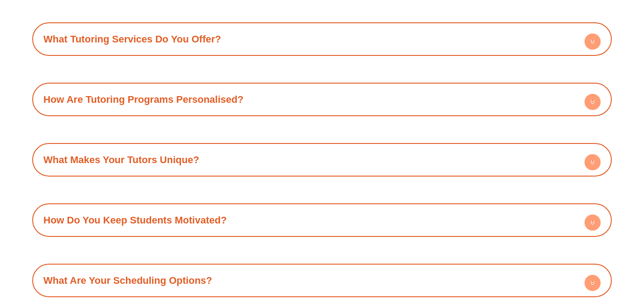  What do you see at coordinates (322, 99) in the screenshot?
I see `h4: How Are Tutoring Programs Personalised?` at bounding box center [322, 99].